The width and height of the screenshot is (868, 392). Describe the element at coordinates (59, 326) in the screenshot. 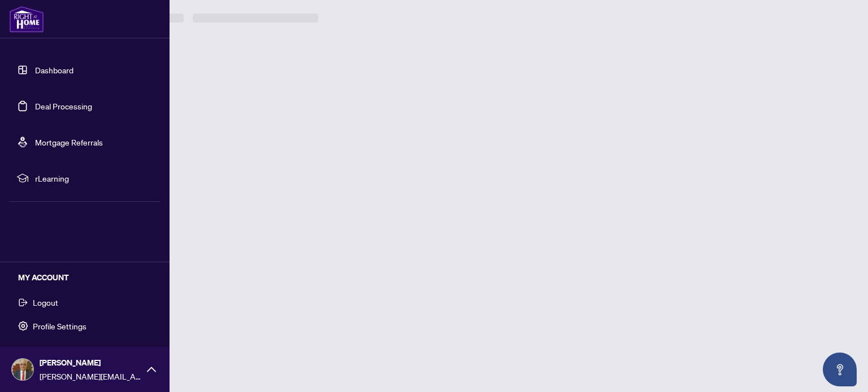

I see `span: Profile Settings` at that location.